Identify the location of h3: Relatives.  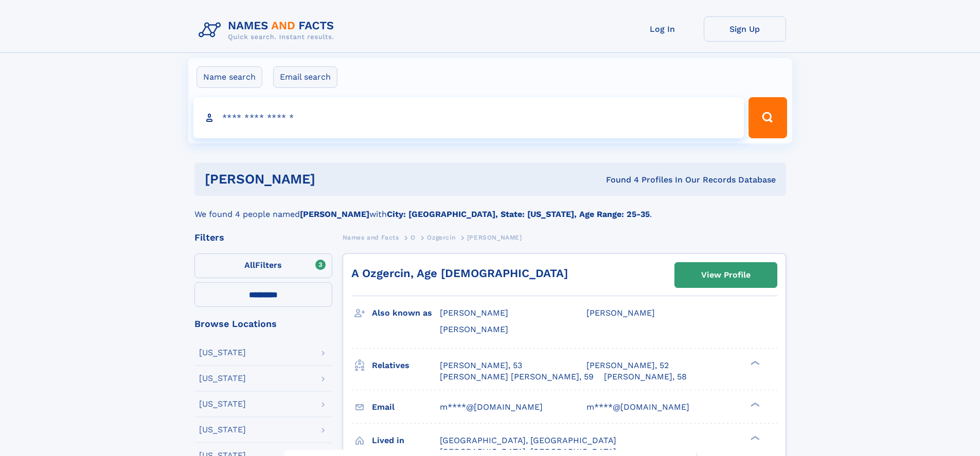
(406, 366).